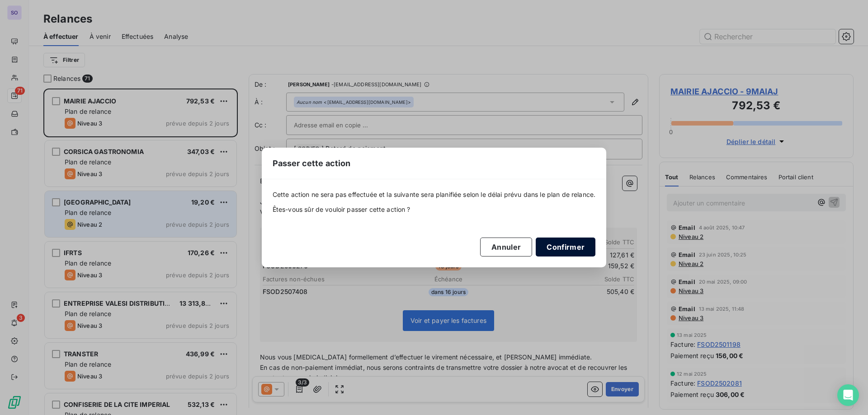 The height and width of the screenshot is (415, 868). What do you see at coordinates (311, 163) in the screenshot?
I see `span: Passer cette action` at bounding box center [311, 163].